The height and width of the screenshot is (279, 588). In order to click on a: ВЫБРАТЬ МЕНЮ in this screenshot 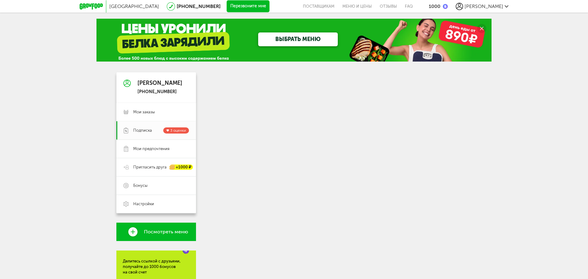, I will do `click(298, 39)`.